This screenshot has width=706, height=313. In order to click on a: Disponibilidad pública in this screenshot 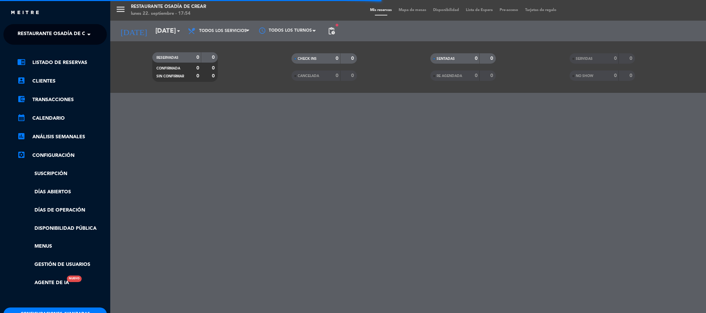, I will do `click(62, 229)`.